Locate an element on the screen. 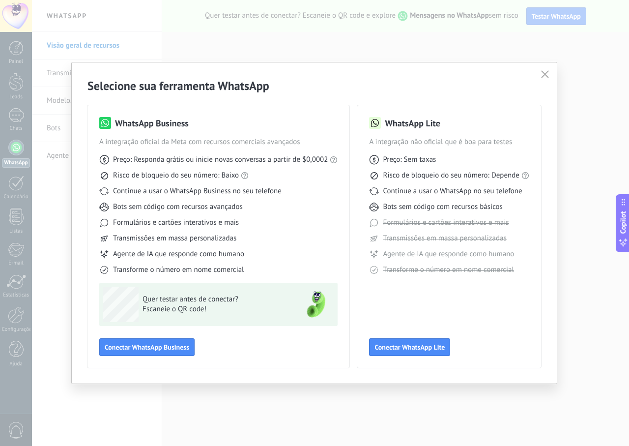 This screenshot has height=446, width=629. span: Preço: Responda grátis ou inicie novas conversas a partir de $0,0002 is located at coordinates (220, 160).